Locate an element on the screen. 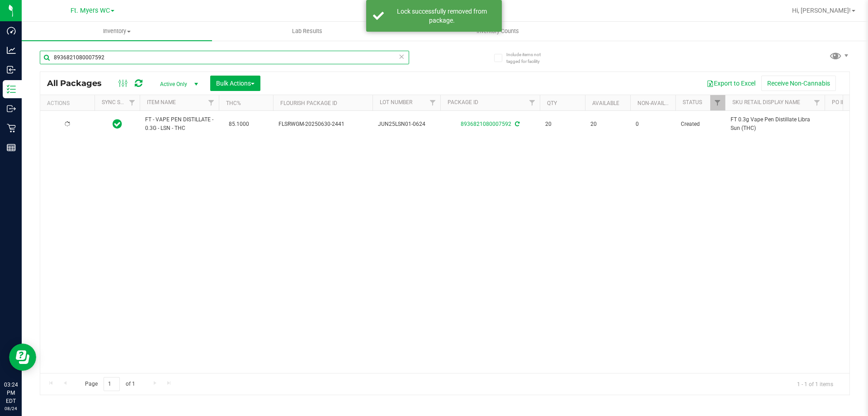 This screenshot has height=416, width=868. a: 8936821080007592 is located at coordinates (486, 124).